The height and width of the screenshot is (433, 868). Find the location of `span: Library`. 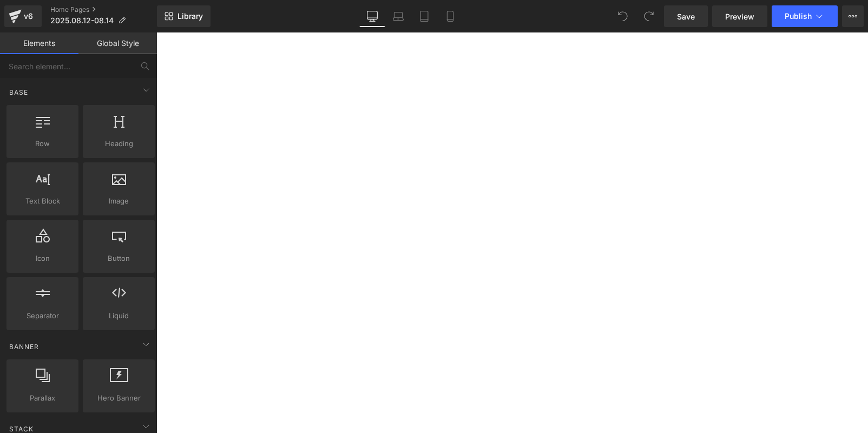

span: Library is located at coordinates (190, 16).